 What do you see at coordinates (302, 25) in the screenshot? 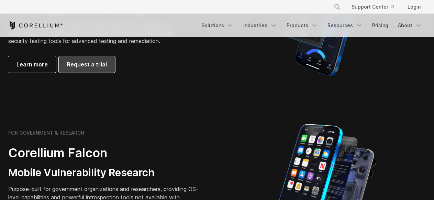
I see `a: Products` at bounding box center [302, 25].